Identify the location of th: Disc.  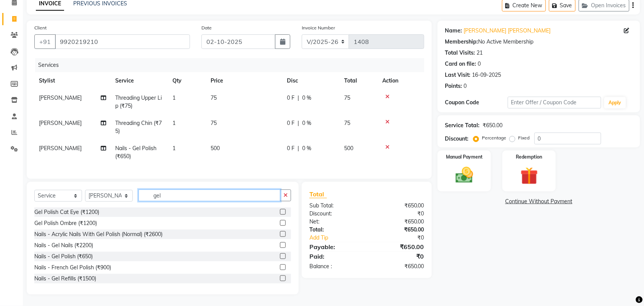
(311, 80).